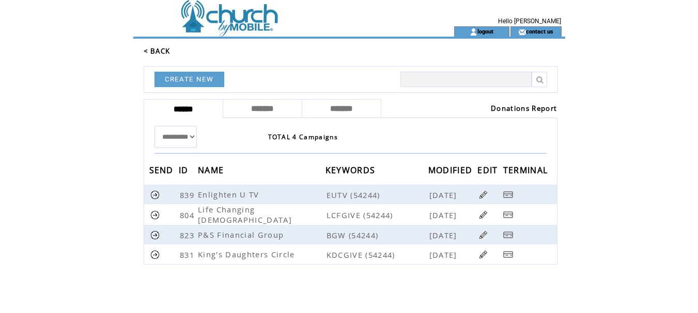  Describe the element at coordinates (230, 195) in the screenshot. I see `span: Enlighten U TV` at that location.